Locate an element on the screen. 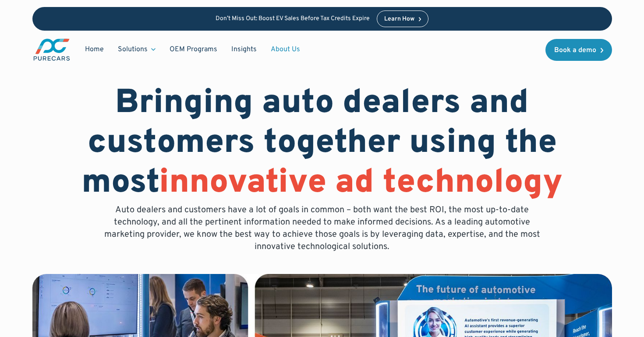 The width and height of the screenshot is (644, 337). img: purecars logo is located at coordinates (51, 50).